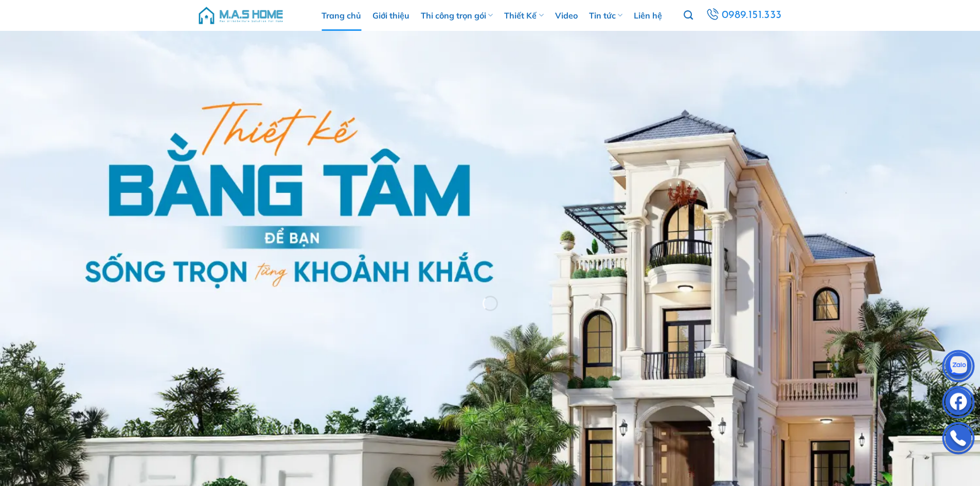 This screenshot has width=980, height=486. What do you see at coordinates (744, 16) in the screenshot?
I see `a: 0989.151.333` at bounding box center [744, 16].